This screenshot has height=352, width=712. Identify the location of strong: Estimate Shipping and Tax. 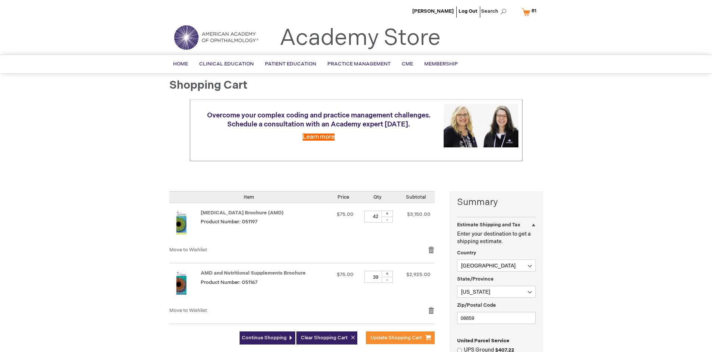
(488, 225).